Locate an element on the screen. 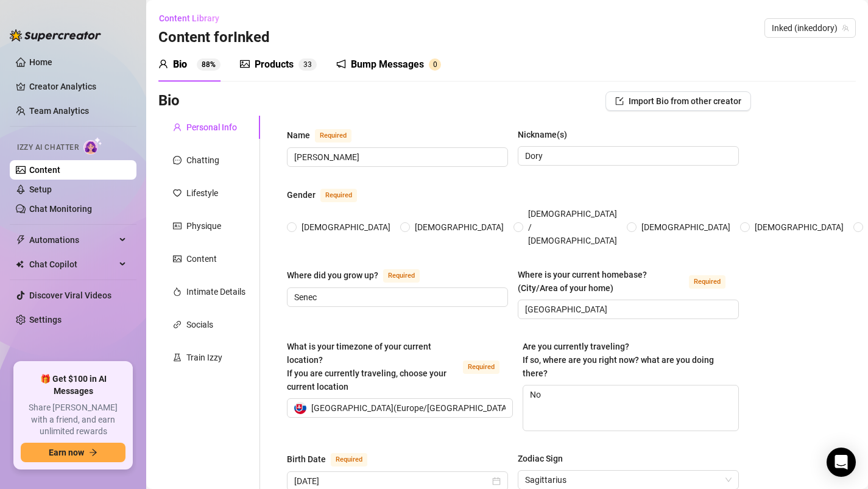 The image size is (868, 489). div: Zodiac Sign is located at coordinates (540, 459).